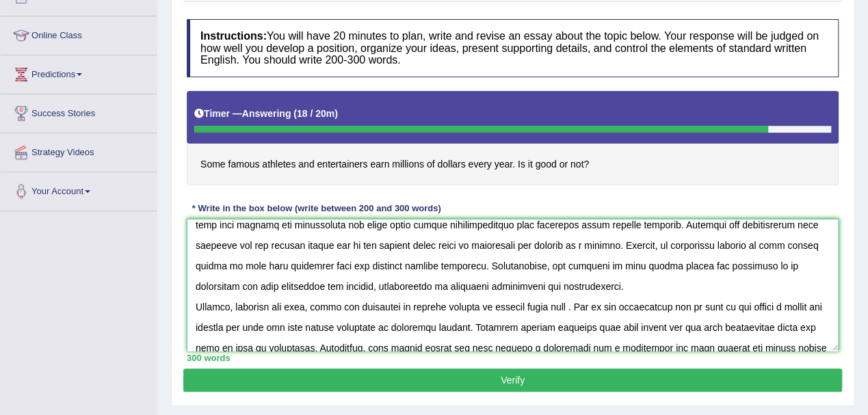  Describe the element at coordinates (79, 111) in the screenshot. I see `a: Success Stories` at that location.